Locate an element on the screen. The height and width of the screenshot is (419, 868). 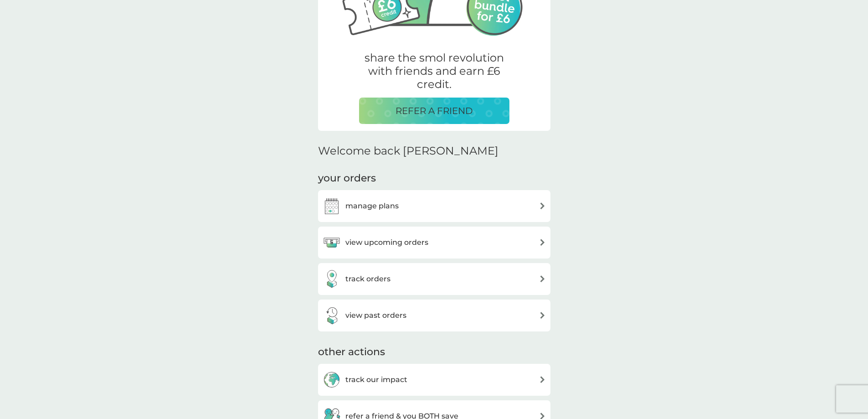
h3: your orders is located at coordinates (347, 178).